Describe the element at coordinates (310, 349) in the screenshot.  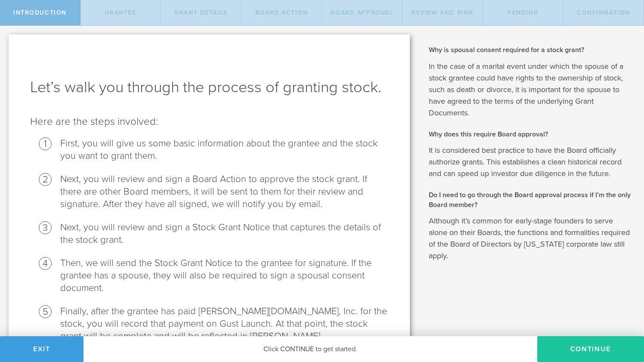
I see `div: Click CONTINUE to get started.` at that location.